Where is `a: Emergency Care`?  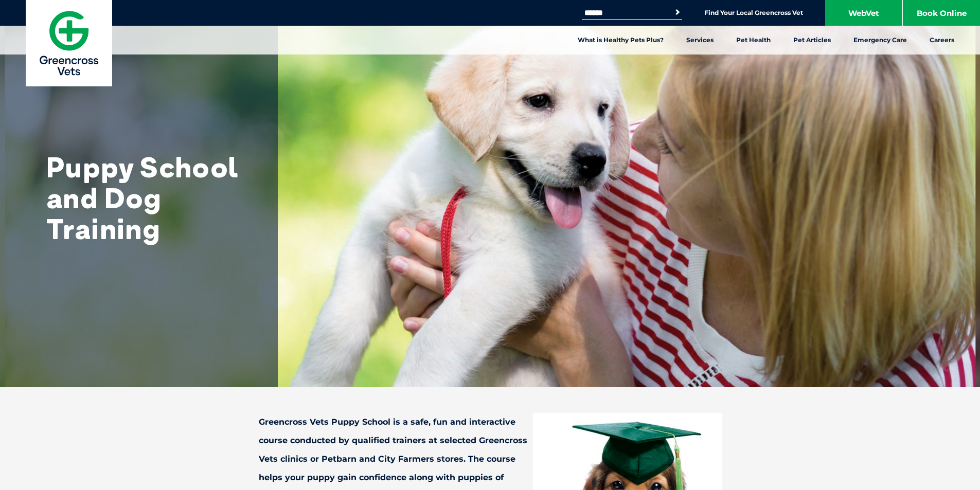
a: Emergency Care is located at coordinates (881, 40).